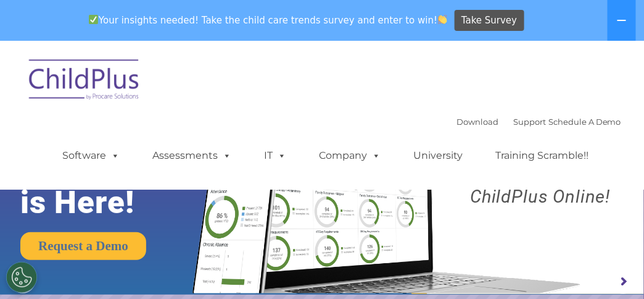 This screenshot has height=299, width=644. I want to click on a: University, so click(438, 155).